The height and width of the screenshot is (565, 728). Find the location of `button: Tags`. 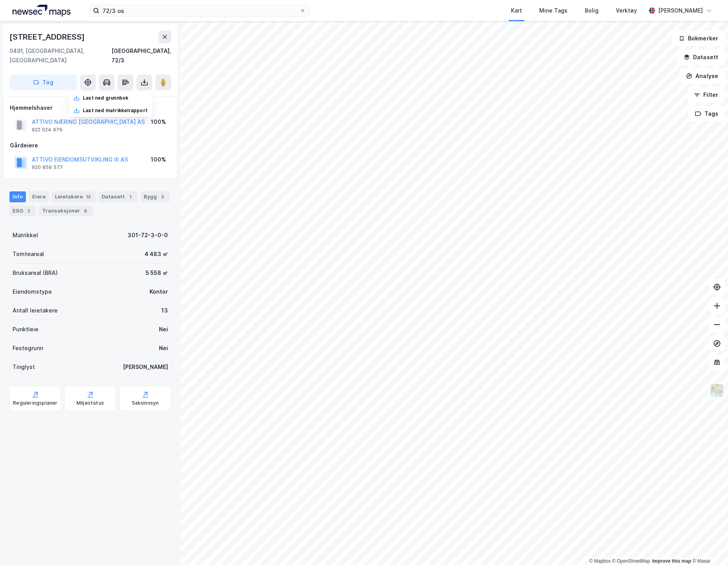

button: Tags is located at coordinates (706, 114).